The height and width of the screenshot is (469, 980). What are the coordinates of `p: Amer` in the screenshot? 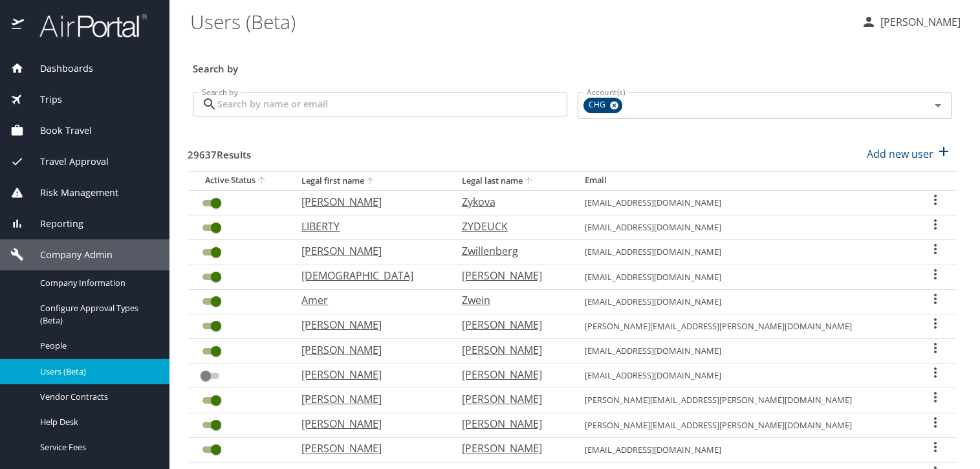 It's located at (368, 300).